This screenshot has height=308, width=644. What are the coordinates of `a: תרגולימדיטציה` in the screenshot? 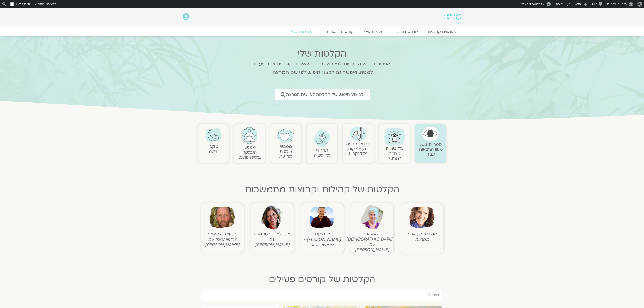 It's located at (322, 152).